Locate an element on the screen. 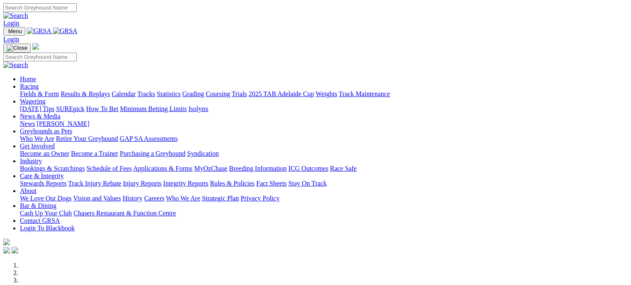  a: Careers is located at coordinates (154, 198).